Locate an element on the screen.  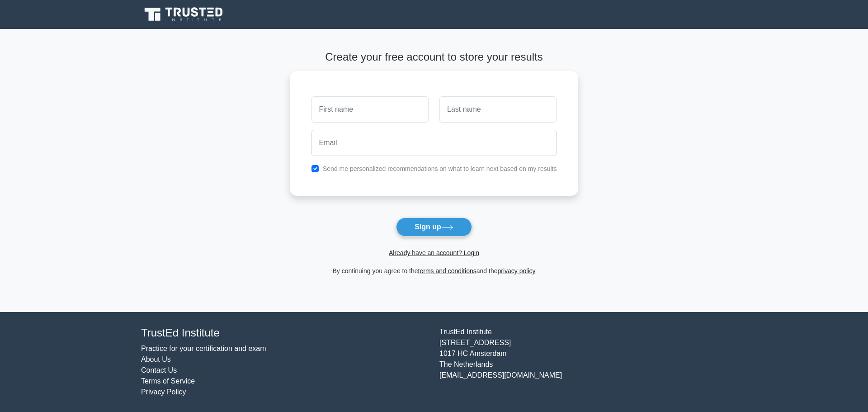
a: Practice for your certification and exam is located at coordinates (203, 348).